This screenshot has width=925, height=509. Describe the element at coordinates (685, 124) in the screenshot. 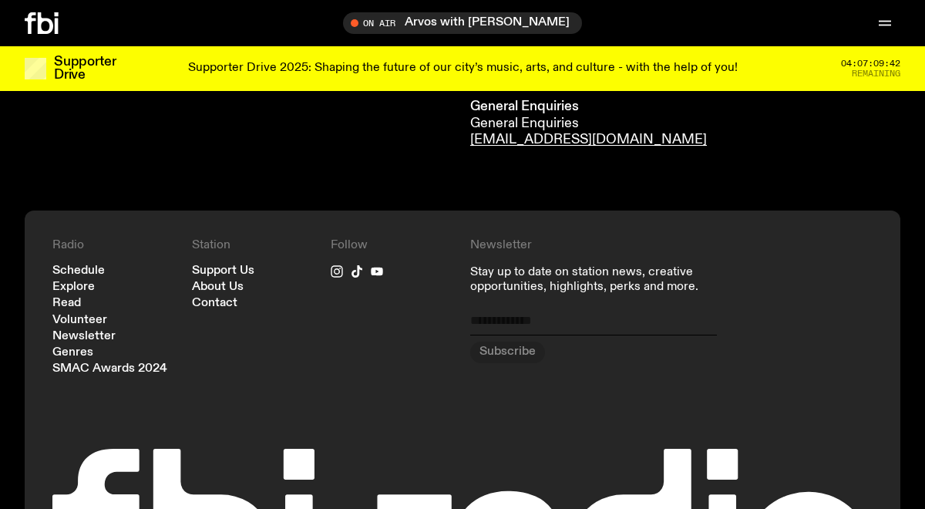

I see `h4: General Enquiries` at that location.